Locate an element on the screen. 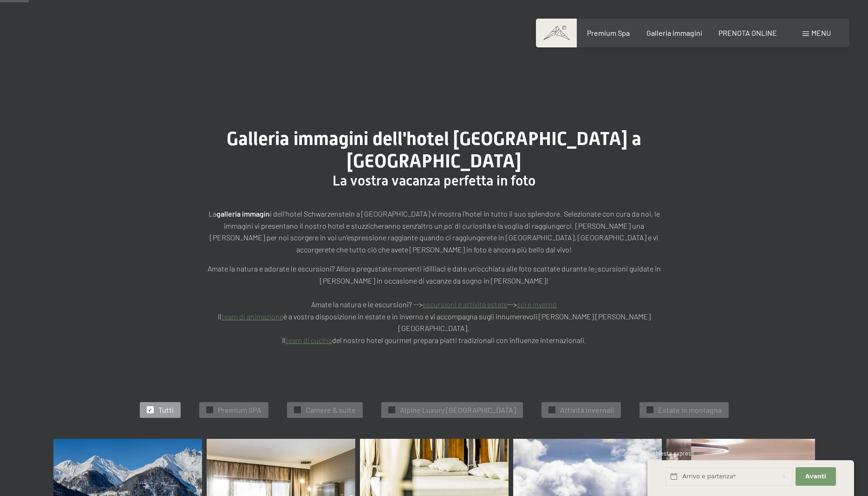 The width and height of the screenshot is (868, 496). span: Camere & suite is located at coordinates (331, 410).